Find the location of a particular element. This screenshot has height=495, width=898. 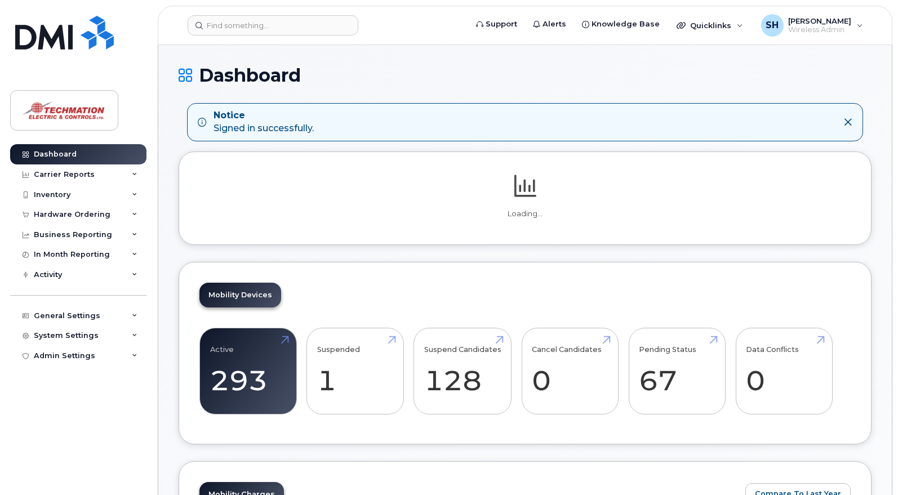

a: Mobility Devices is located at coordinates (240, 295).